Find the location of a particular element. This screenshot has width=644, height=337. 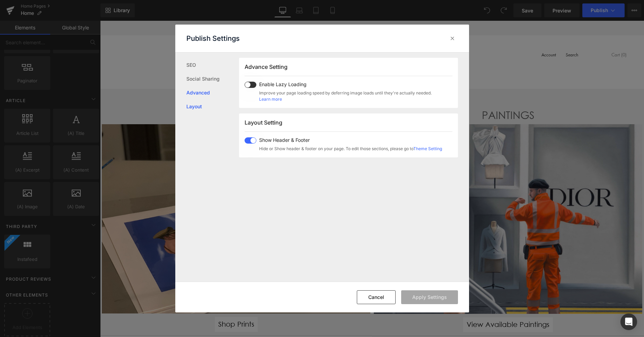

span: Shop Prints is located at coordinates (136, 304).